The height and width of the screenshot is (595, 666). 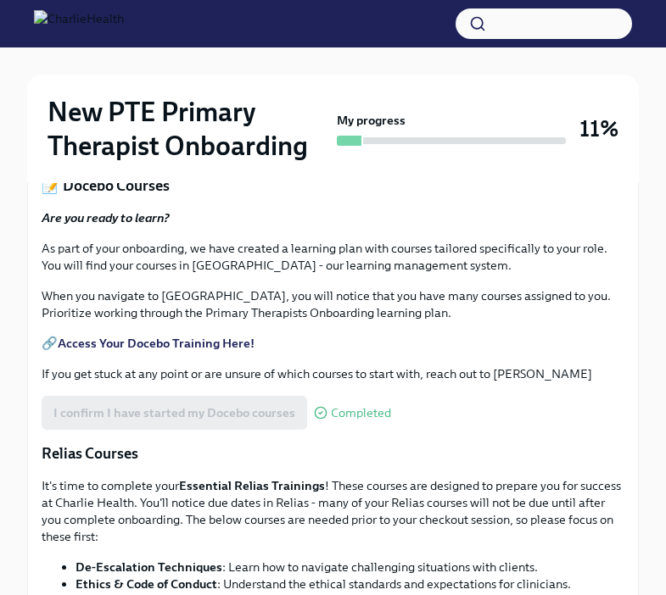 I want to click on strong: Ethics & Code of Conduct, so click(x=146, y=584).